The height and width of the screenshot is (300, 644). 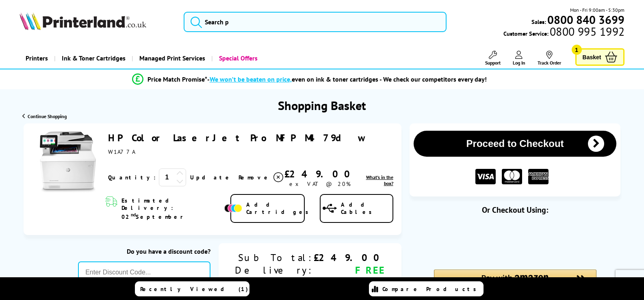 What do you see at coordinates (586, 20) in the screenshot?
I see `b: 0800 840 3699` at bounding box center [586, 20].